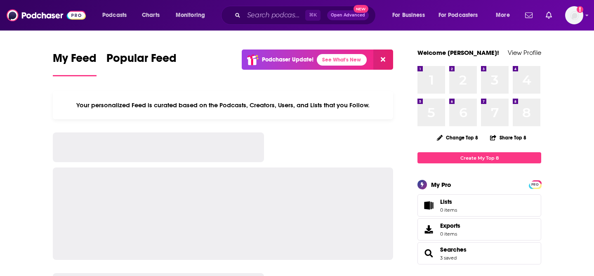 The height and width of the screenshot is (276, 594). Describe the element at coordinates (449, 258) in the screenshot. I see `a: 3 saved` at that location.